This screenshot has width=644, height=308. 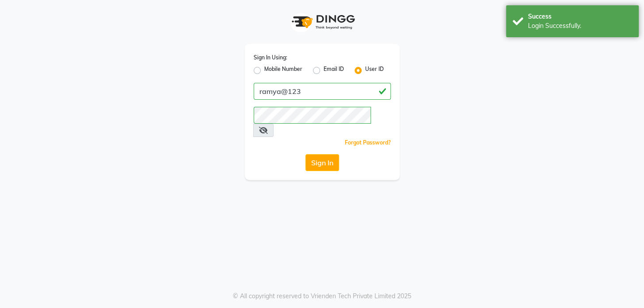 I want to click on img: logo1.svg, so click(x=322, y=21).